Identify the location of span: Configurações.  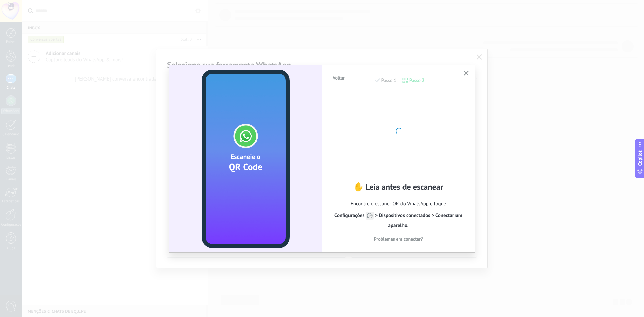
(353, 215).